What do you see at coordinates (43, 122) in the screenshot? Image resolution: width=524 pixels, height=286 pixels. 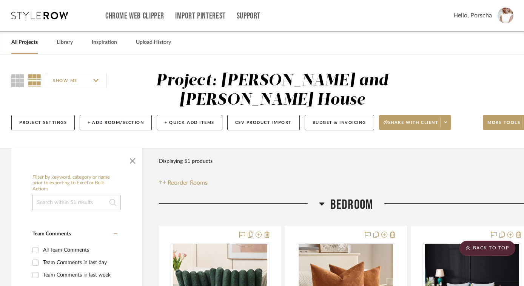 I see `button: Project Settings` at bounding box center [43, 122].